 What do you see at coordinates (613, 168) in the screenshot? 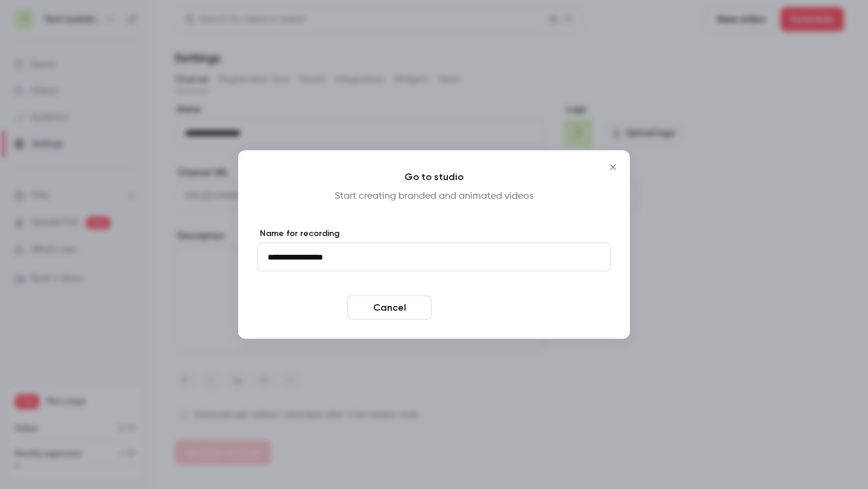
I see `button: Close` at bounding box center [613, 168].